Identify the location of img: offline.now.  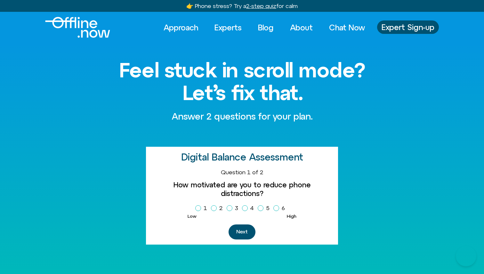
(78, 27).